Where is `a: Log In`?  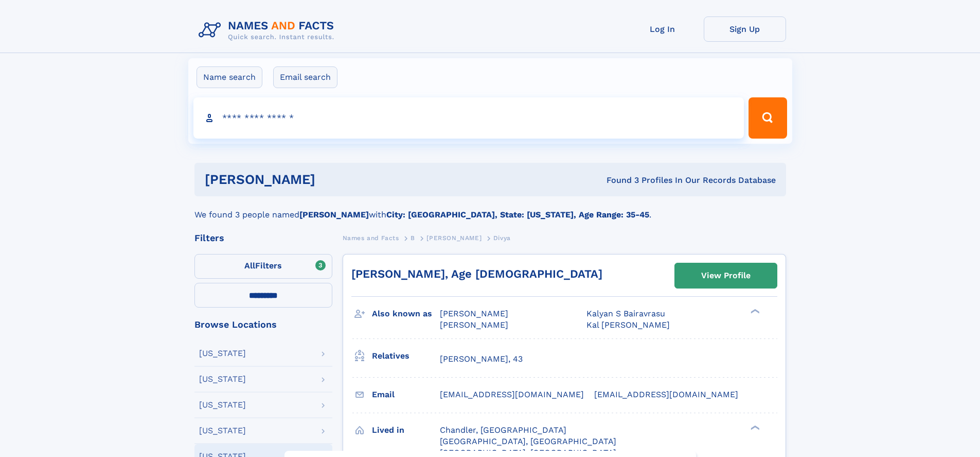
a: Log In is located at coordinates (663, 29).